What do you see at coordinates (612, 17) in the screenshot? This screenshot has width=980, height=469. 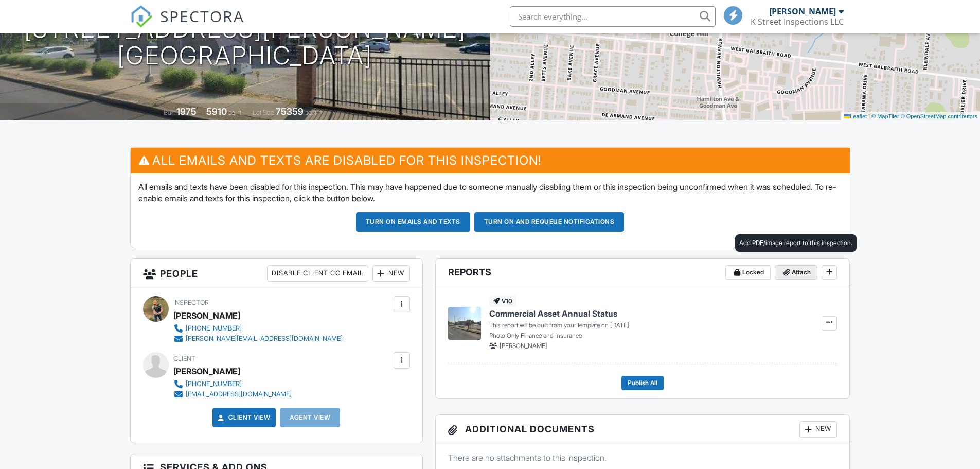 I see `input: Search everything...` at bounding box center [612, 17].